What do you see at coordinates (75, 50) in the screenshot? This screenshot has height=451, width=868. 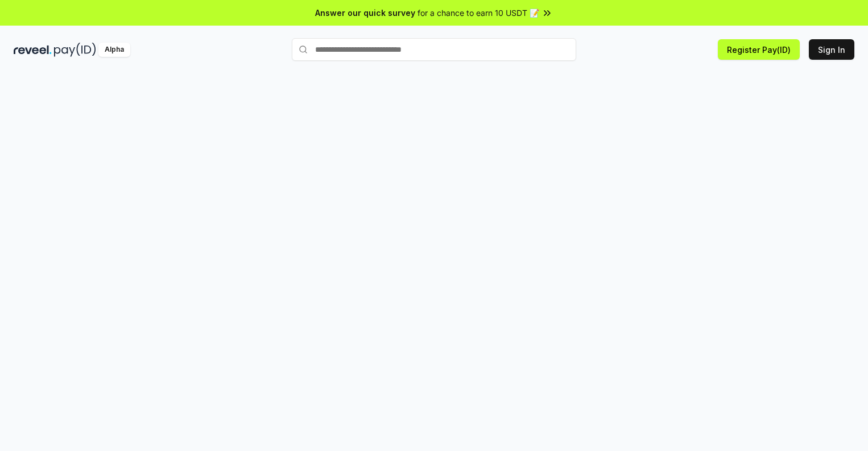 I see `img: pay_id` at bounding box center [75, 50].